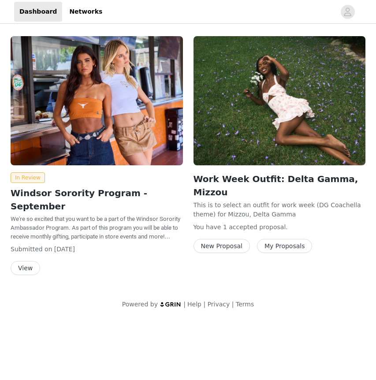 The width and height of the screenshot is (376, 380). What do you see at coordinates (347, 12) in the screenshot?
I see `div: avatar` at bounding box center [347, 12].